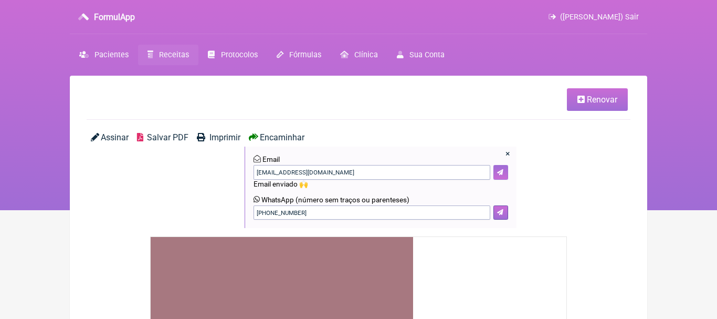 The height and width of the screenshot is (319, 717). What do you see at coordinates (305, 55) in the screenshot?
I see `span: Fórmulas` at bounding box center [305, 55].